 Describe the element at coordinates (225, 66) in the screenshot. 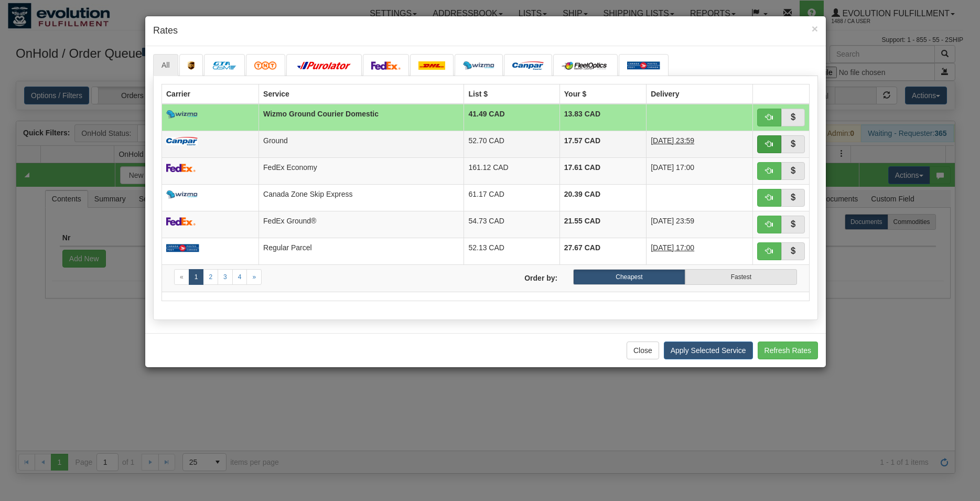

I see `img: CarrierLogo_10191.png` at that location.